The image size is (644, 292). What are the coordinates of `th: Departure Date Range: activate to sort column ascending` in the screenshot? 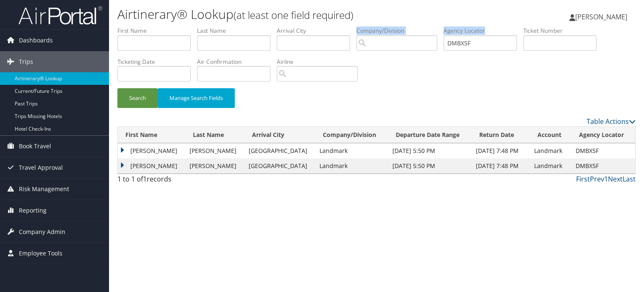 It's located at (430, 135).